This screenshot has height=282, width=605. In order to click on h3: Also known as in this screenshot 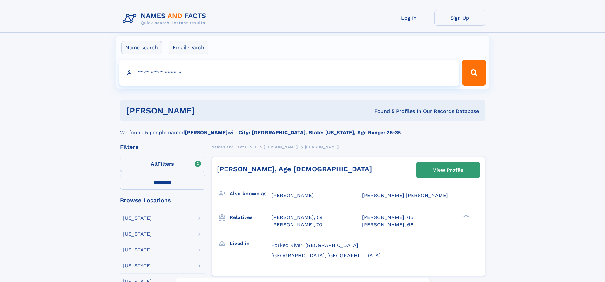, I will do `click(251, 194)`.